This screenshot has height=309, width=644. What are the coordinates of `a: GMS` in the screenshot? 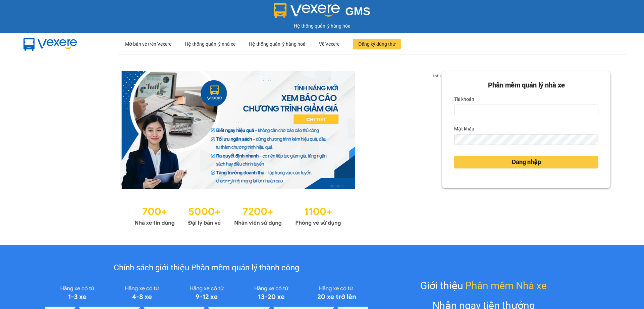 It's located at (322, 13).